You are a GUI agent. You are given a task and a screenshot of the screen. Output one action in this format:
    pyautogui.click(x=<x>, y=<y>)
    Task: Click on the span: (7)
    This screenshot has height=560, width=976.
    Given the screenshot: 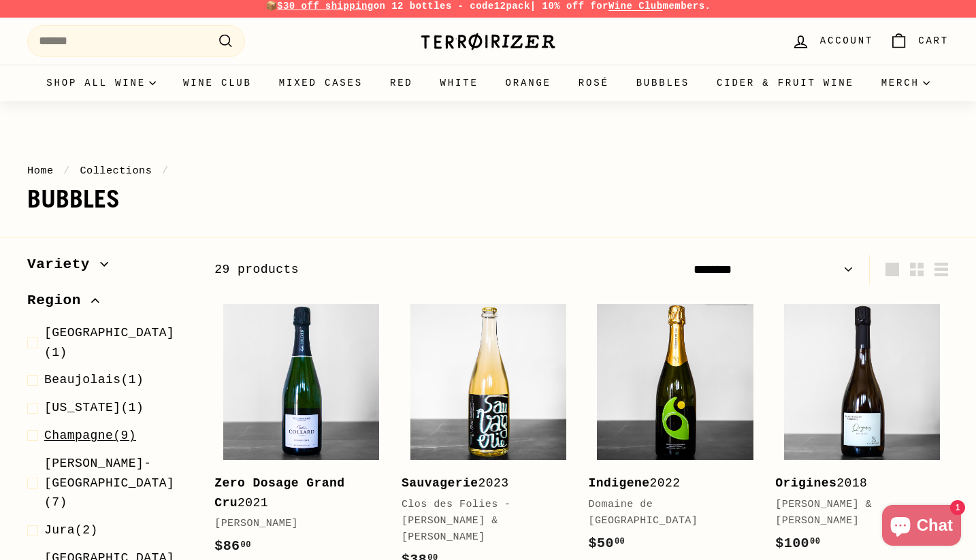 What is the action you would take?
    pyautogui.click(x=118, y=484)
    